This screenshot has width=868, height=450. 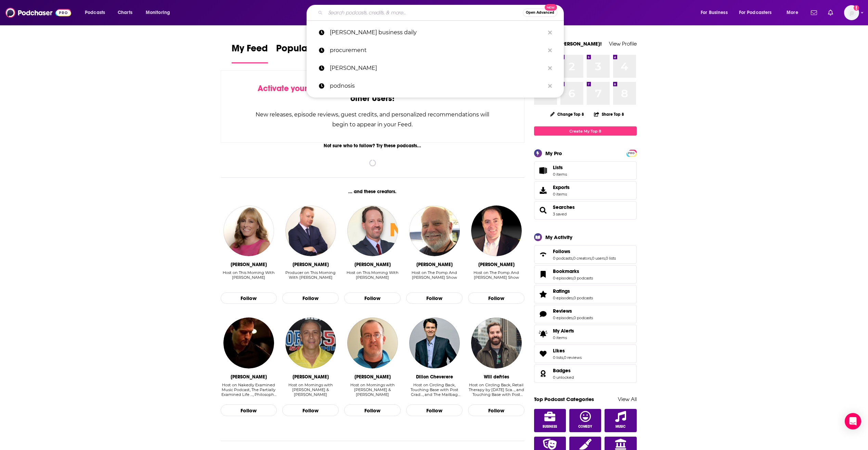 What do you see at coordinates (435, 50) in the screenshot?
I see `a: procurement` at bounding box center [435, 50].